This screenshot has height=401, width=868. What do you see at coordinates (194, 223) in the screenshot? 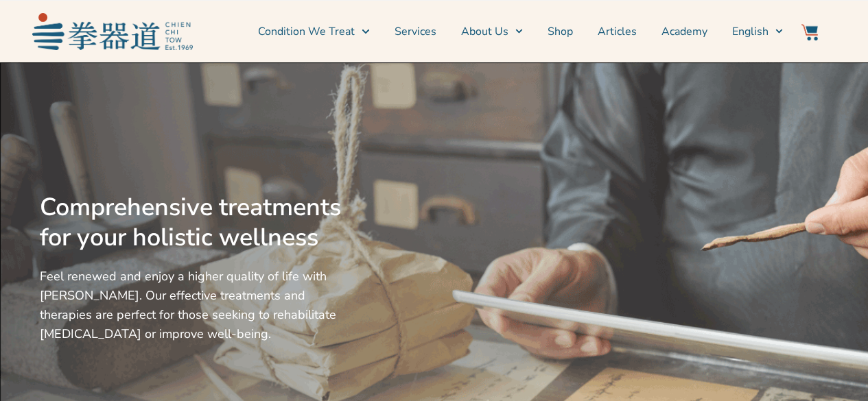
I see `h2: Comprehensive treatments for your holistic wellness` at bounding box center [194, 223].